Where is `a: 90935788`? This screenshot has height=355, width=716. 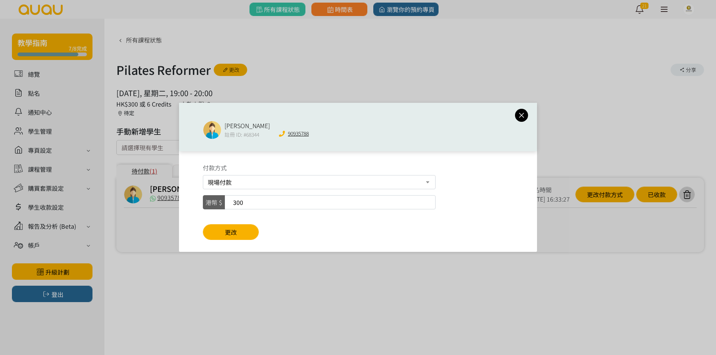
a: 90935788 is located at coordinates (294, 133).